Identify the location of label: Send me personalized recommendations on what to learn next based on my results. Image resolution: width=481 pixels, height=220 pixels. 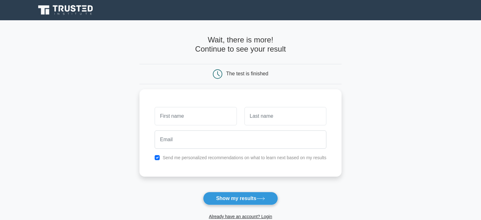
(244, 157).